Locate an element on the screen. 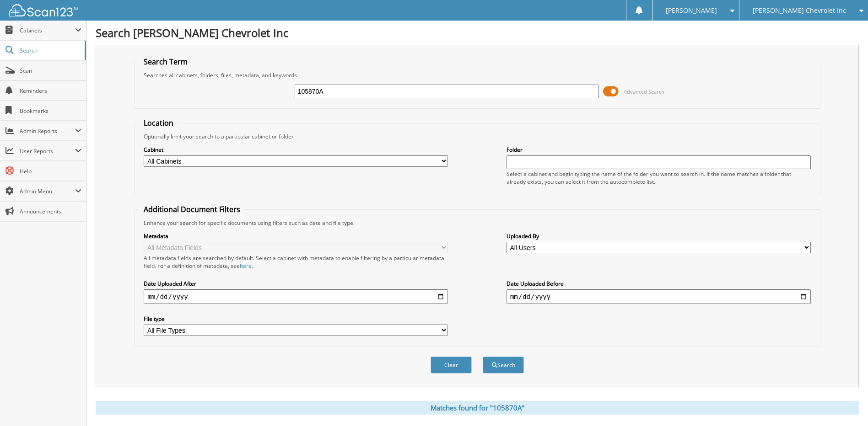 The height and width of the screenshot is (426, 868). legend: Location is located at coordinates (158, 123).